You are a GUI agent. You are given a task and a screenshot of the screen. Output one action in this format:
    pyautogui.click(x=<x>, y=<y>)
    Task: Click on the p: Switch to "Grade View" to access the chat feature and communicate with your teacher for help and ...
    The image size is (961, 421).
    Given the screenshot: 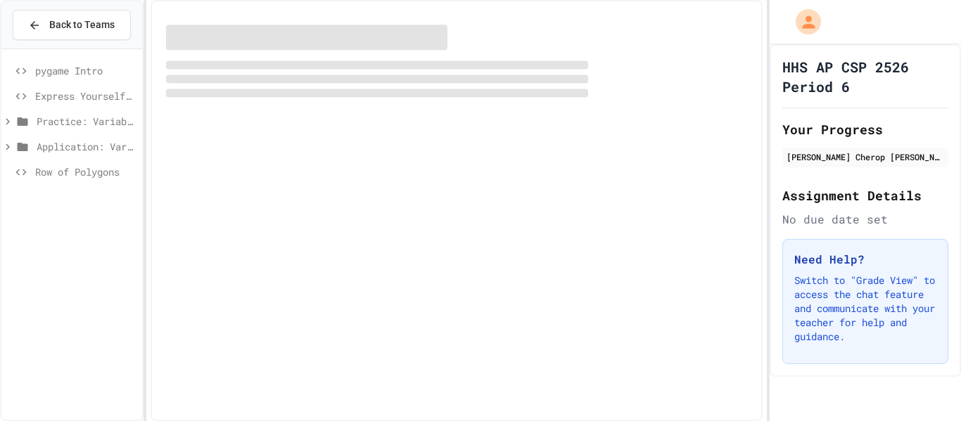 What is the action you would take?
    pyautogui.click(x=865, y=309)
    